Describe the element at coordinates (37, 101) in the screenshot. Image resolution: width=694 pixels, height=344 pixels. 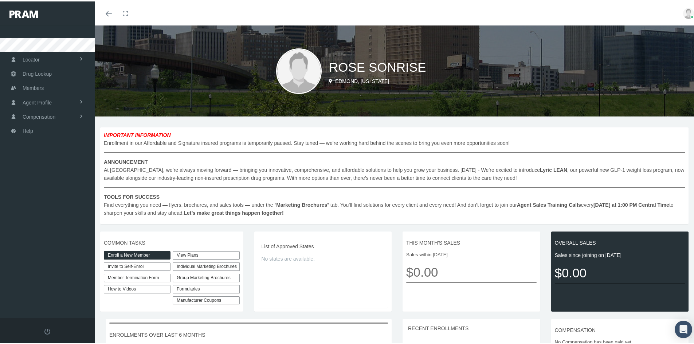
I see `span: Agent Profile` at that location.